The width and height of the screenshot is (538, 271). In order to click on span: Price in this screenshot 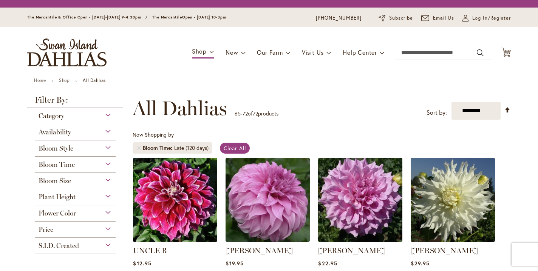, I will do `click(46, 230)`.